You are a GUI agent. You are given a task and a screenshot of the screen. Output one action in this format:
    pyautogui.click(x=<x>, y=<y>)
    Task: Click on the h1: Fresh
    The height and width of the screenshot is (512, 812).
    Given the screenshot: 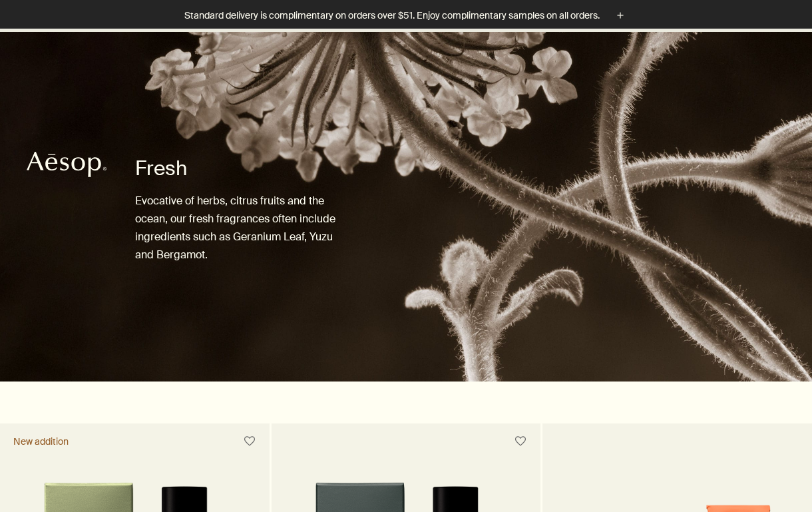 What is the action you would take?
    pyautogui.click(x=244, y=169)
    